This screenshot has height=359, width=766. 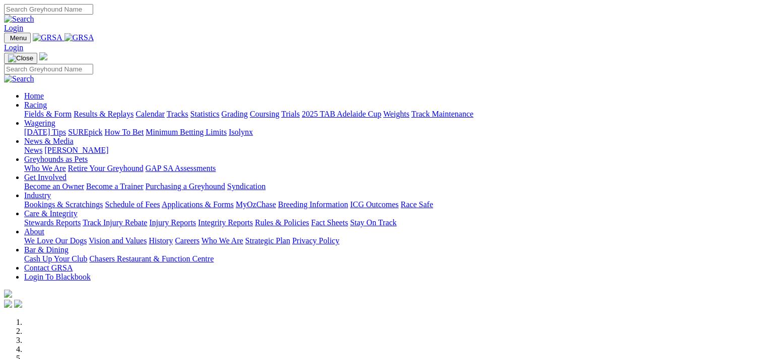 What do you see at coordinates (34, 232) in the screenshot?
I see `a: About` at bounding box center [34, 232].